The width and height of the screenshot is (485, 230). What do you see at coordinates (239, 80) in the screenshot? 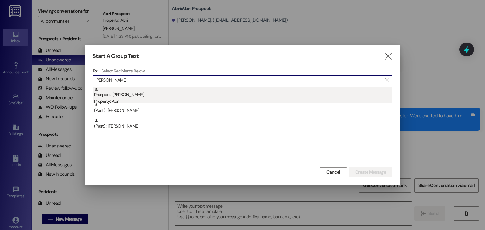
I see `input: Search for any contact or apartment` at bounding box center [239, 80].